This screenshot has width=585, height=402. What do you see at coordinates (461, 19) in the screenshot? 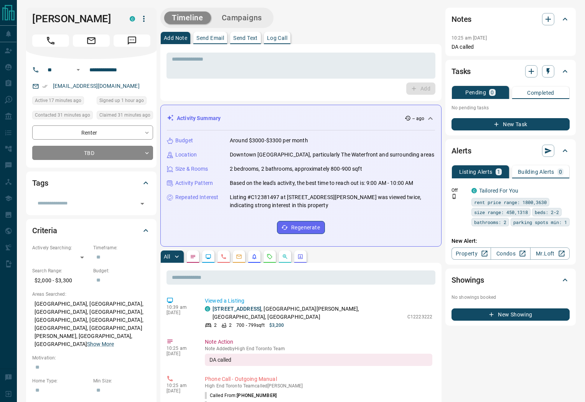
I see `h2: Notes` at bounding box center [461, 19].